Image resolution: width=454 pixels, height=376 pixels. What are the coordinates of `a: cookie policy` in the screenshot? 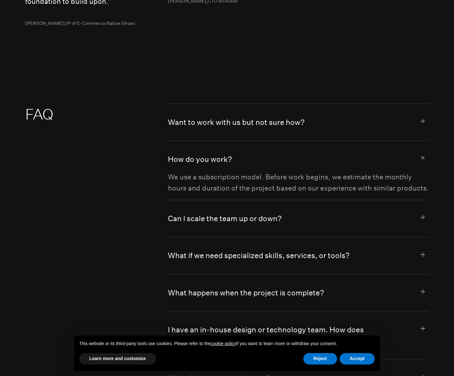 It's located at (223, 344).